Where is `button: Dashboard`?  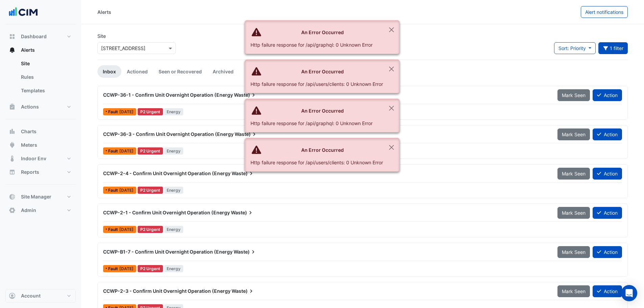
button: Dashboard is located at coordinates (41, 36).